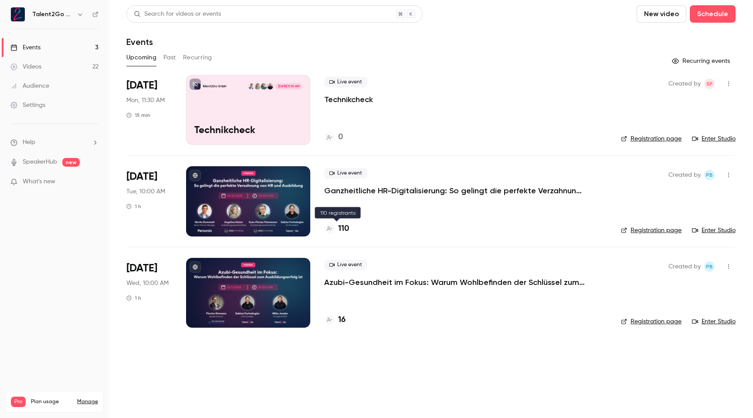 The height and width of the screenshot is (418, 753). I want to click on div: Oct 13 Mon, 11:30 AM (Europe/Berlin), so click(149, 110).